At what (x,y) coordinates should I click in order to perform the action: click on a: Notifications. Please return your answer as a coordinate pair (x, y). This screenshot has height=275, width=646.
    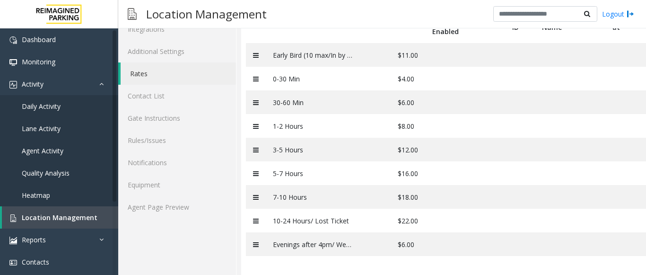
    Looking at the image, I should click on (177, 162).